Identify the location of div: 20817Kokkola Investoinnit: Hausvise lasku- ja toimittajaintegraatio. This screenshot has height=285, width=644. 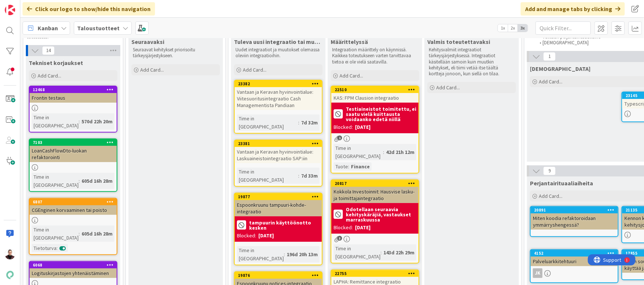
(375, 191).